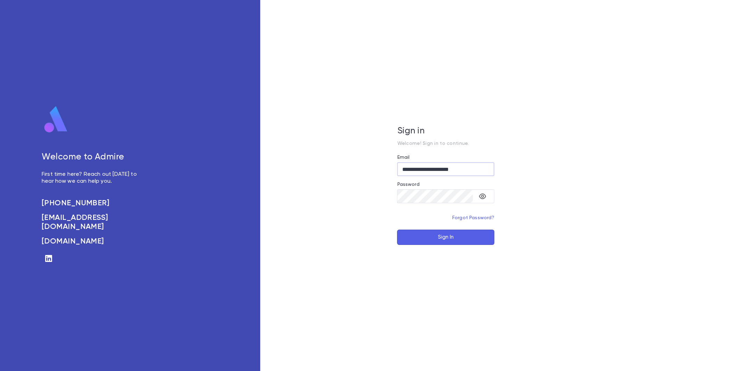 The width and height of the screenshot is (743, 371). Describe the element at coordinates (408, 185) in the screenshot. I see `label: Password` at that location.